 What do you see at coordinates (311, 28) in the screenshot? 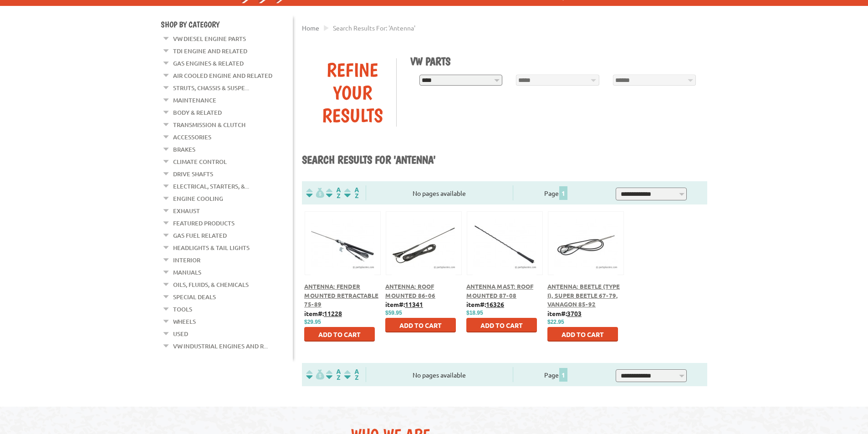
I see `a: Home` at bounding box center [311, 28].